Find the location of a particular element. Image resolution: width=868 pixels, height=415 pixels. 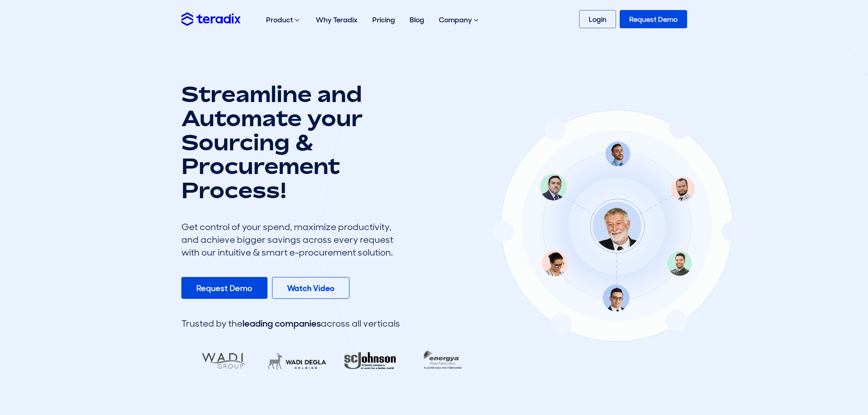

img: LifeMakers is located at coordinates (297, 361).